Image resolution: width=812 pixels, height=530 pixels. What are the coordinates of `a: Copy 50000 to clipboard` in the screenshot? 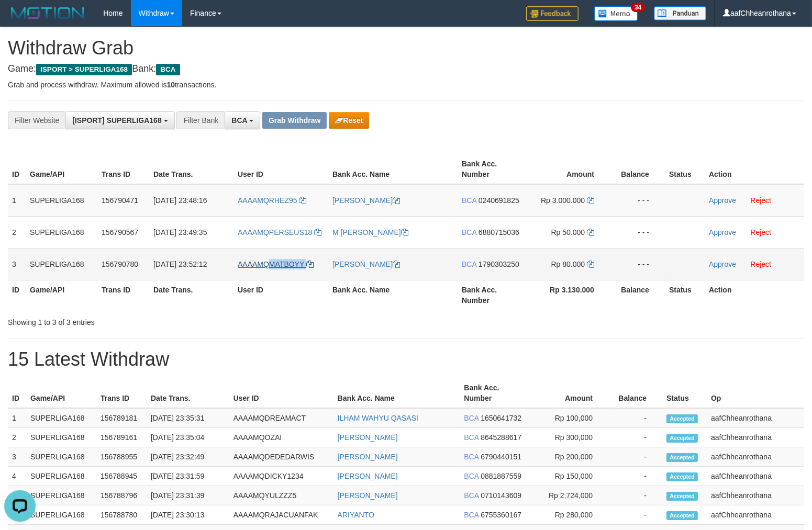 It's located at (591, 232).